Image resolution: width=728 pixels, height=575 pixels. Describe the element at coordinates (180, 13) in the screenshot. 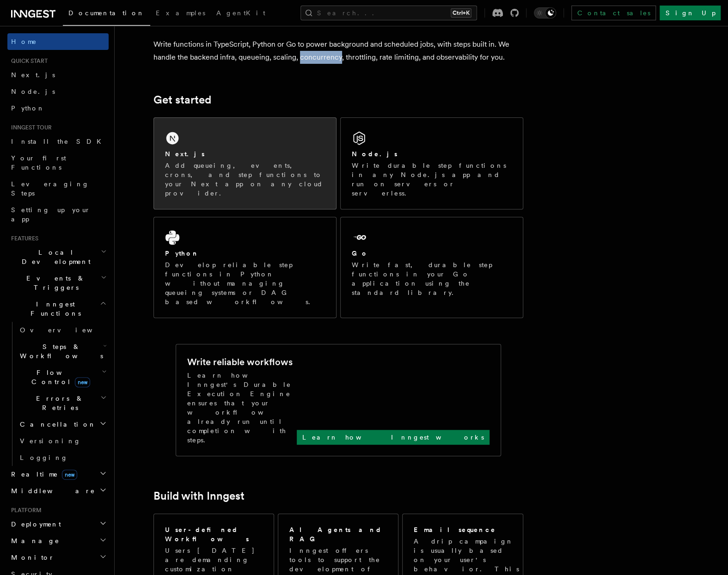

I see `span: Examples` at that location.